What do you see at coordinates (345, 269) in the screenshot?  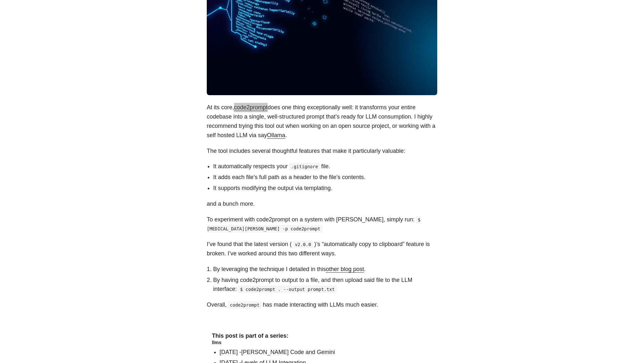 I see `a: other blog post` at bounding box center [345, 269].